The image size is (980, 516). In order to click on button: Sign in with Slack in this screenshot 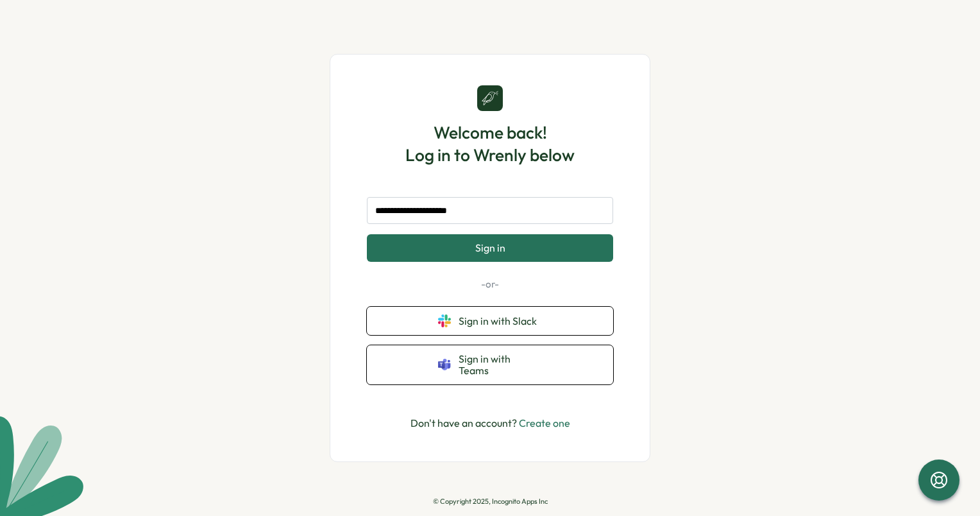, I will do `click(490, 320)`.